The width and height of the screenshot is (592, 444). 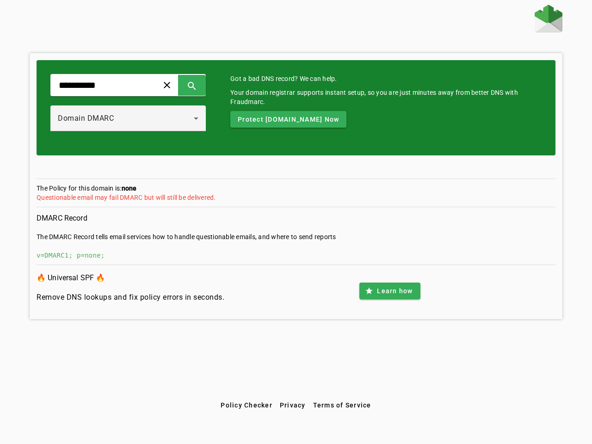 What do you see at coordinates (246, 405) in the screenshot?
I see `button: Policy Checker` at bounding box center [246, 405].